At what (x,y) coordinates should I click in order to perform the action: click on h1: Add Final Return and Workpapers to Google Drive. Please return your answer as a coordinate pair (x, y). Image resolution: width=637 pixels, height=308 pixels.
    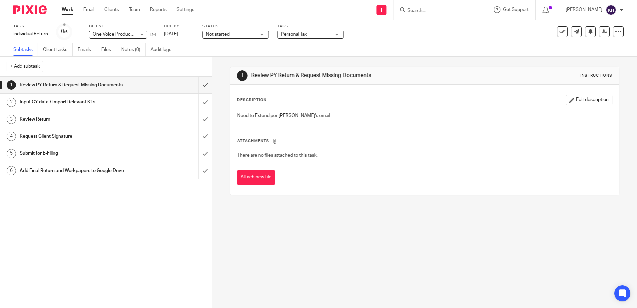
    Looking at the image, I should click on (77, 171).